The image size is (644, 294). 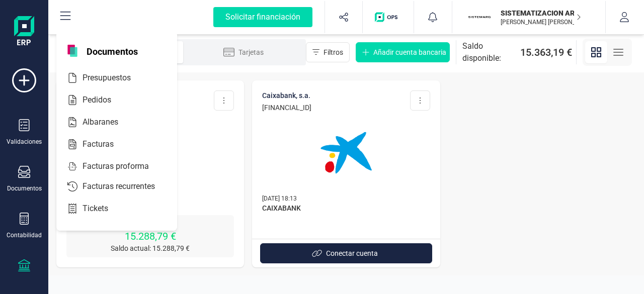 What do you see at coordinates (409, 52) in the screenshot?
I see `span: Añadir cuenta bancaria` at bounding box center [409, 52].